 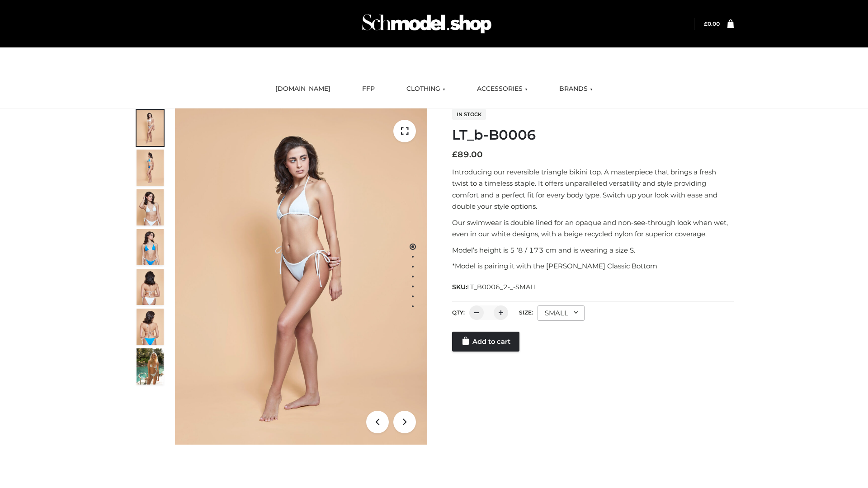 I want to click on p: Model’s height is 5 ‘8 / 173 cm and is wearing a size S., so click(x=593, y=251).